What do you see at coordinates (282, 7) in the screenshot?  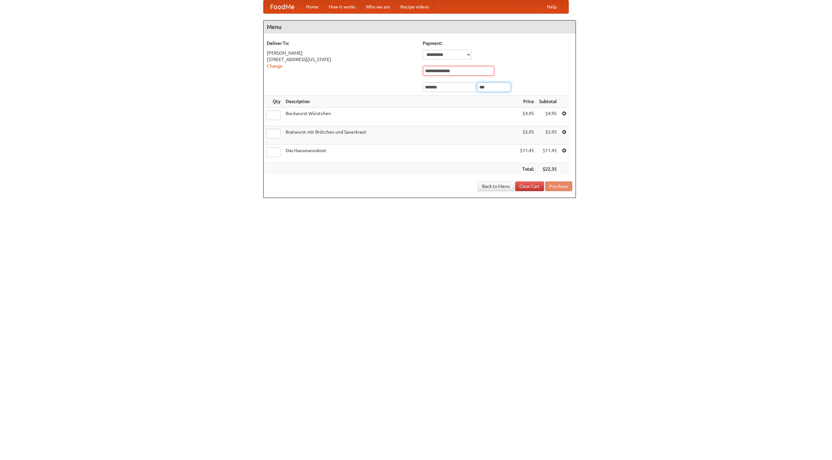 I see `a: FoodMe` at bounding box center [282, 7].